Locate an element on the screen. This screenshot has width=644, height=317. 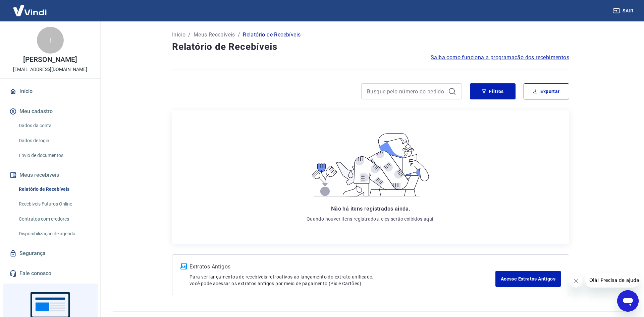
a: Fale conosco is located at coordinates (50, 273).